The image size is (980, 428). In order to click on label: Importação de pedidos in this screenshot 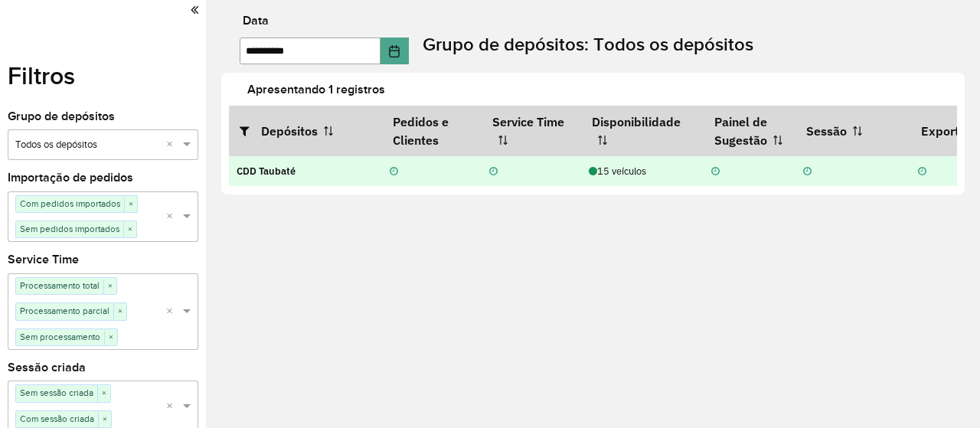, I will do `click(71, 177)`.